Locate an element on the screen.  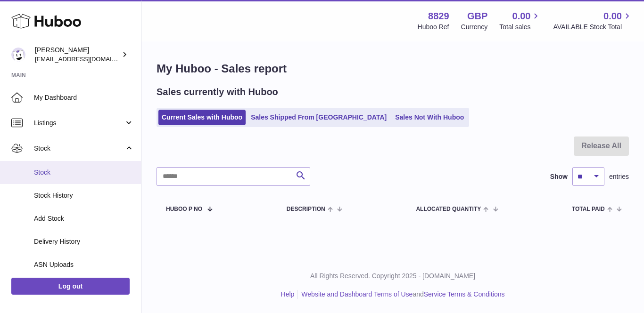
span: Stock History is located at coordinates (84, 195).